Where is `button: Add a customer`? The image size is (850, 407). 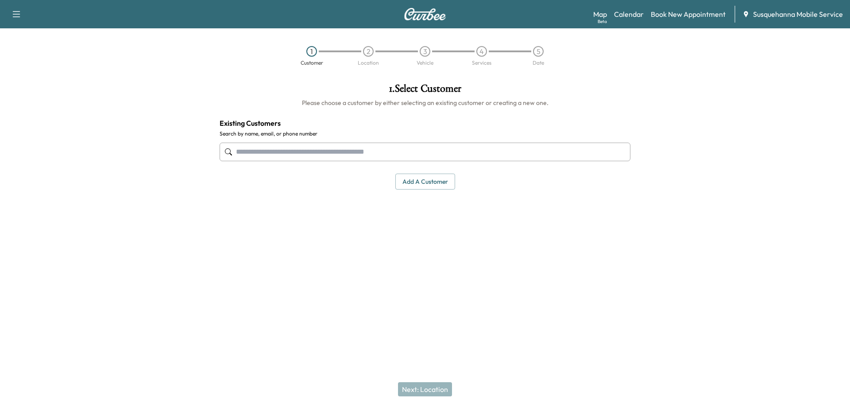
button: Add a customer is located at coordinates (425, 182).